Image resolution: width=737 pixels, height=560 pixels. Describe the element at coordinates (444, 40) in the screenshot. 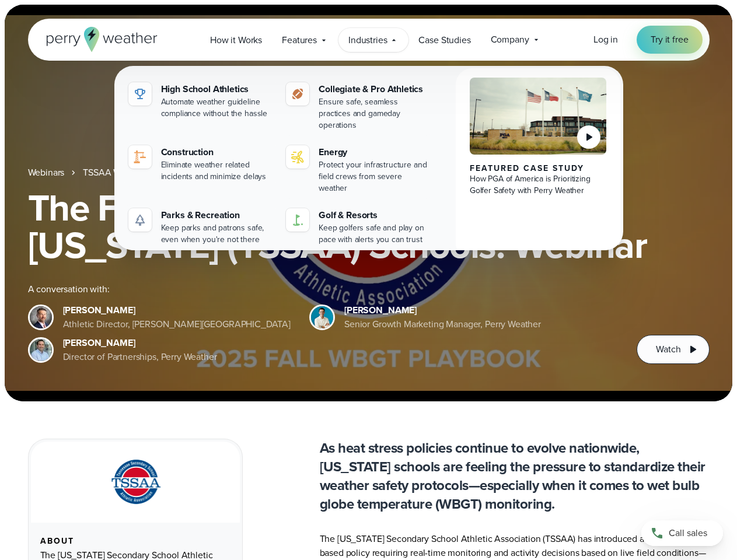

I see `a: Case Studies` at that location.